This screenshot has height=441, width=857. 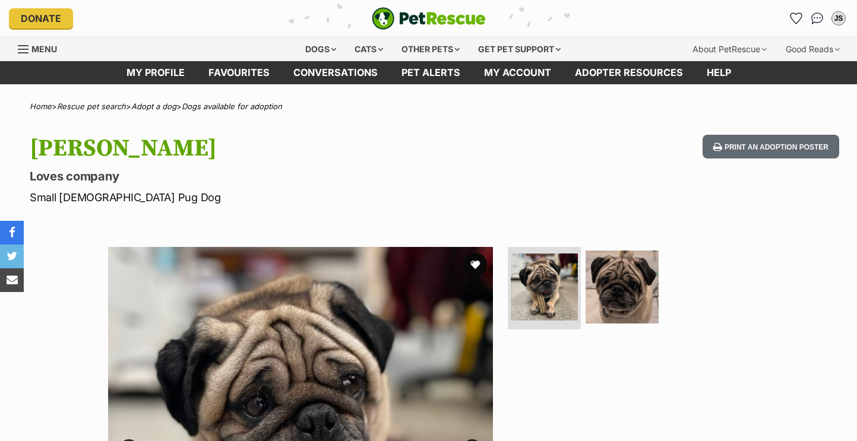 I want to click on div: About PetRescue, so click(x=730, y=49).